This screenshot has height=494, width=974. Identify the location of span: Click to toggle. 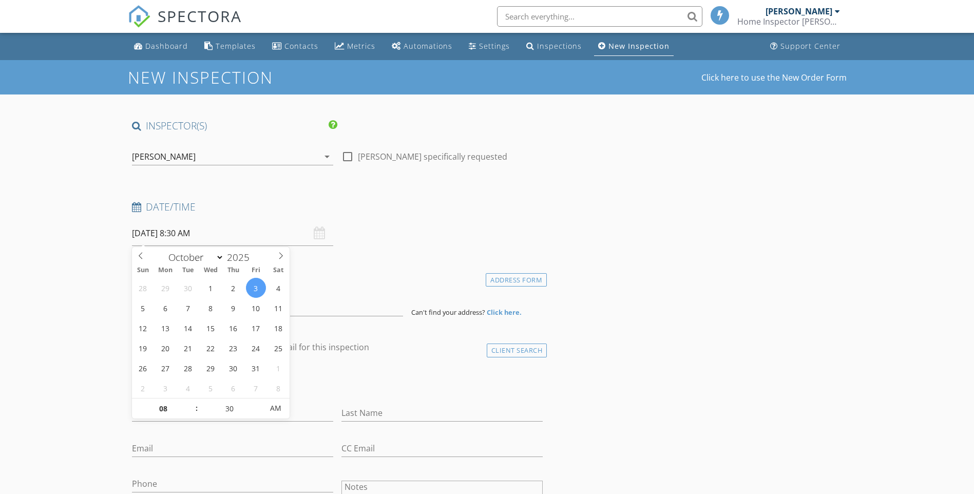
(275, 408).